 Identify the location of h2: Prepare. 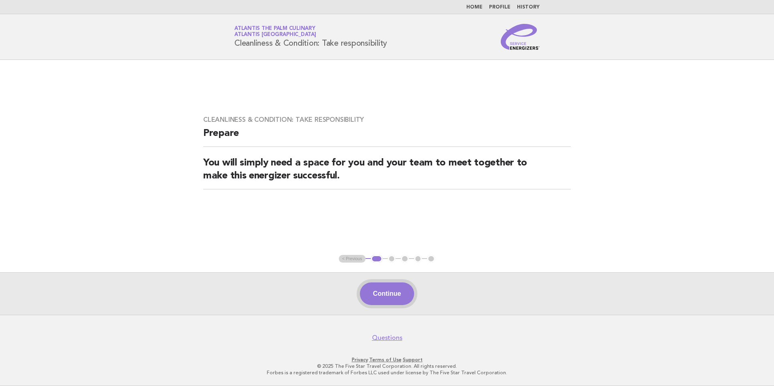
(387, 137).